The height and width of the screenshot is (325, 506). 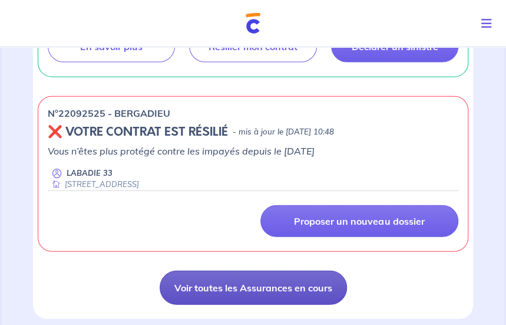 What do you see at coordinates (489, 24) in the screenshot?
I see `button: Toggle navigation` at bounding box center [489, 24].